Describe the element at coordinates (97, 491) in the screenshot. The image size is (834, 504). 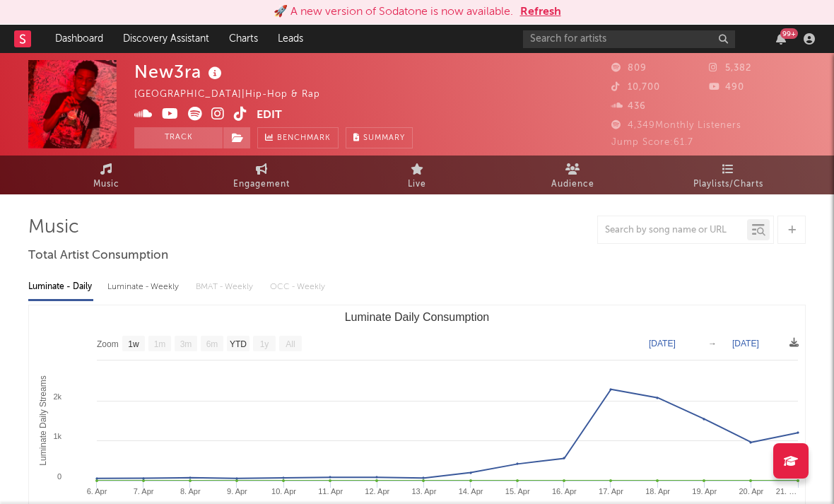
I see `text: 6. Apr` at that location.